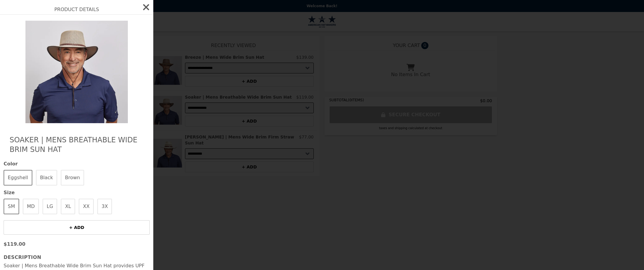  I want to click on button: LG, so click(50, 206).